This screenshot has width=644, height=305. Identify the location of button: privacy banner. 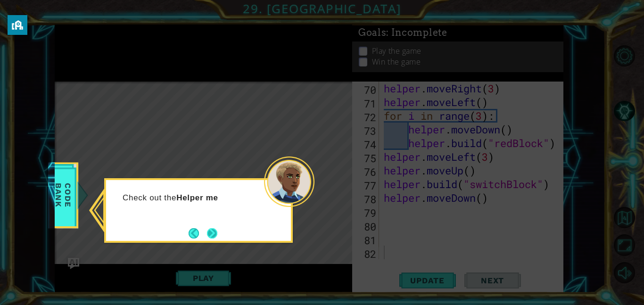
(17, 25).